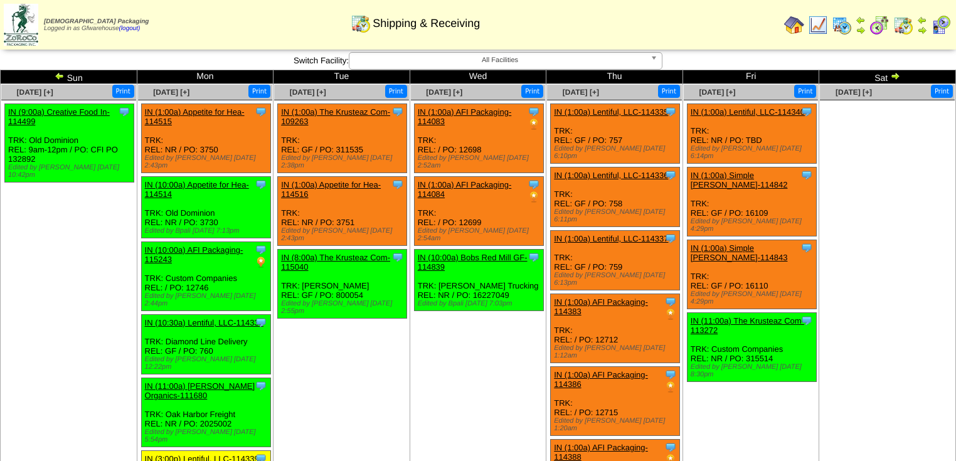 Image resolution: width=956 pixels, height=461 pixels. What do you see at coordinates (479, 211) in the screenshot?
I see `div: TRK: REL: / PO: 12699` at bounding box center [479, 211].